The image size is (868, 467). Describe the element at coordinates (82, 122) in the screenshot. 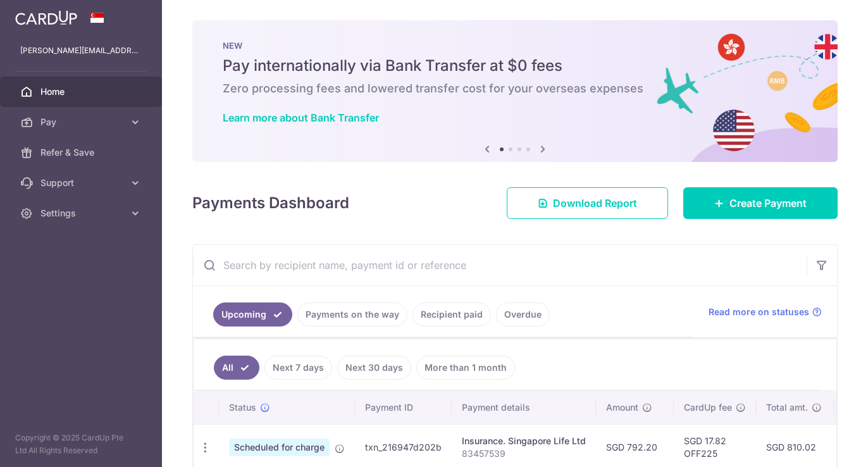

I see `span: Pay` at that location.